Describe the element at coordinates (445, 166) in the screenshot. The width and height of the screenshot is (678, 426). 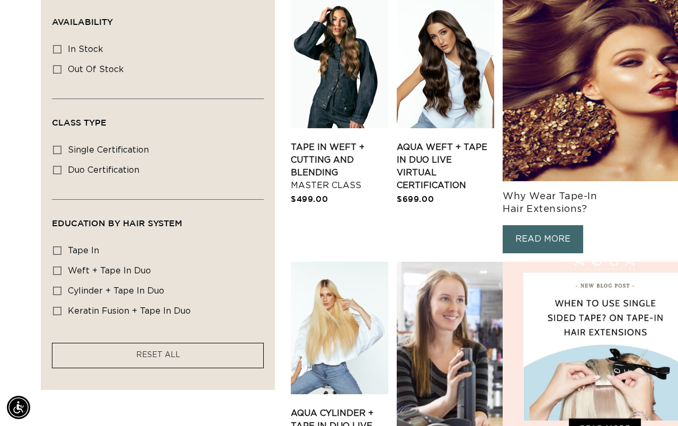
I see `a: AQUA Weft + Tape in Duo LIVE VIRTUAL Certification` at that location.